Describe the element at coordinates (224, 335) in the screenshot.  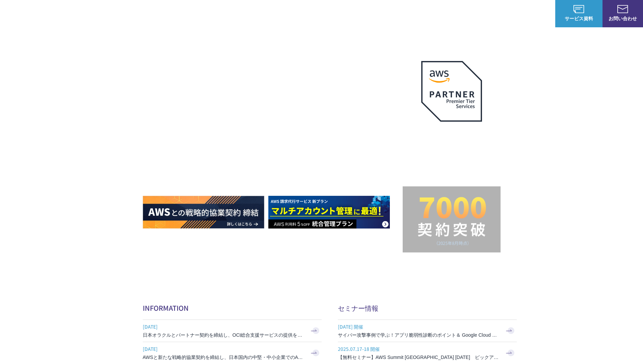
I see `h3: 日本オラクルとパートナー契約を締結し、OCI総合支援サービスの提供を開始` at that location.